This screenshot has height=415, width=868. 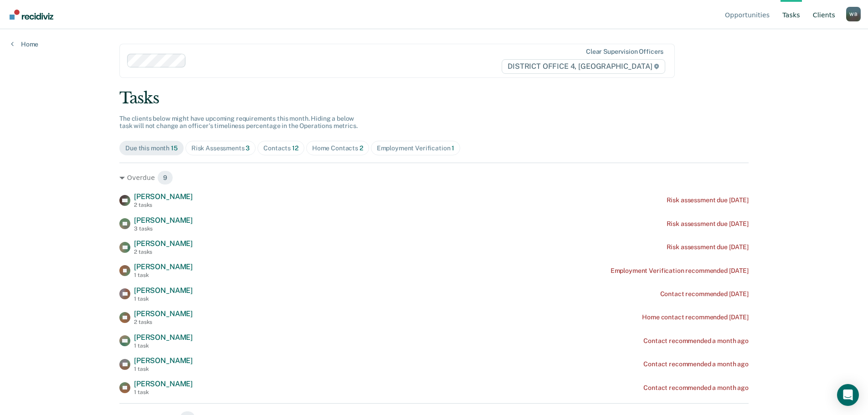 What do you see at coordinates (625, 51) in the screenshot?
I see `div: Clear supervision officers` at bounding box center [625, 51].